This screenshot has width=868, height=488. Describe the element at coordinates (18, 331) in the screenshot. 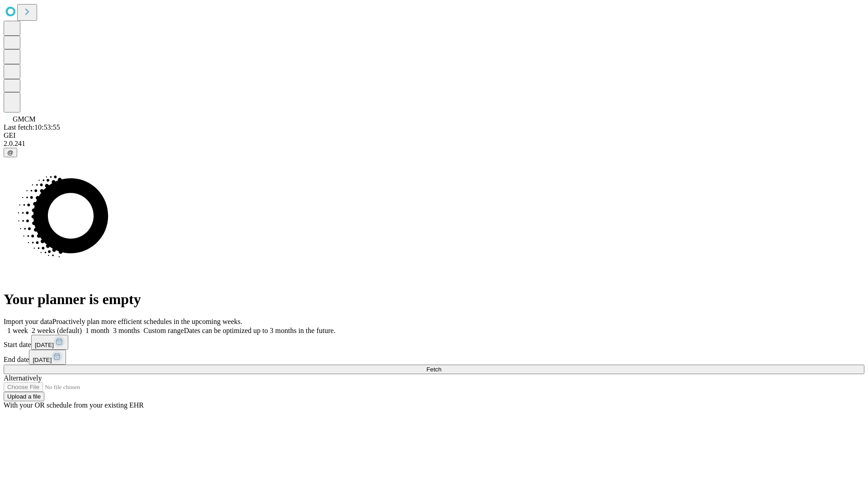

I see `span: 1 week` at that location.